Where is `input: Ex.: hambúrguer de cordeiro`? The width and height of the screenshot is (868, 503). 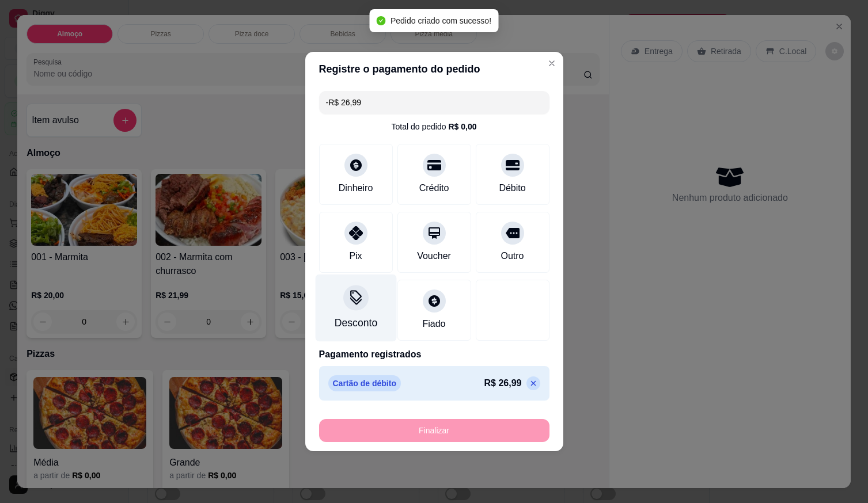 input: Ex.: hambúrguer de cordeiro is located at coordinates (434, 102).